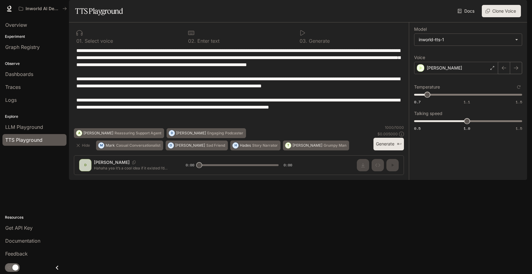  What do you see at coordinates (101, 146) in the screenshot?
I see `div: M` at bounding box center [101, 146].